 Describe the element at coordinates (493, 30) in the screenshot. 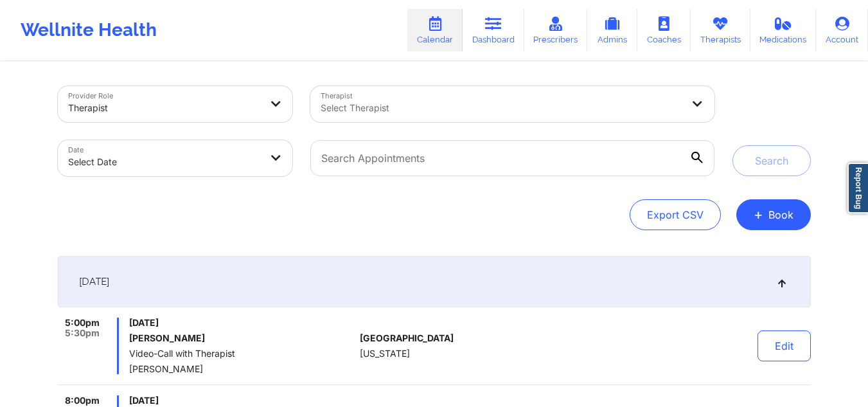

I see `a: Dashboard` at that location.